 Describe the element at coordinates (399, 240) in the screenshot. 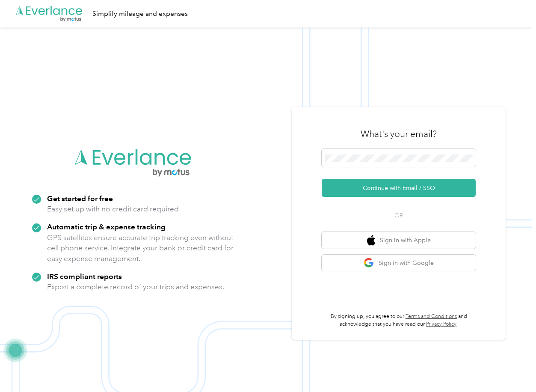

I see `button: apple logoSign in with Apple` at that location.